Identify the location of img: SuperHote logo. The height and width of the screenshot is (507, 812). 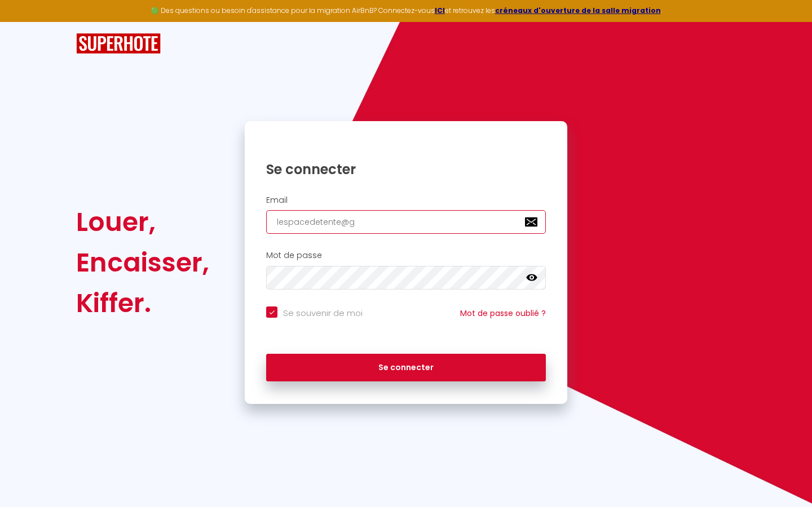
(118, 43).